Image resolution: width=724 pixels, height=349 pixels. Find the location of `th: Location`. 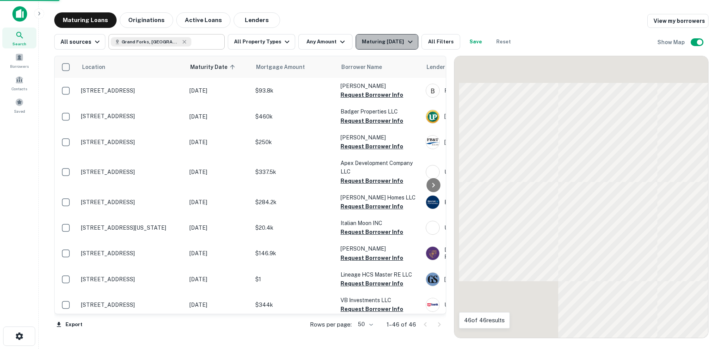

th: Location is located at coordinates (131, 67).